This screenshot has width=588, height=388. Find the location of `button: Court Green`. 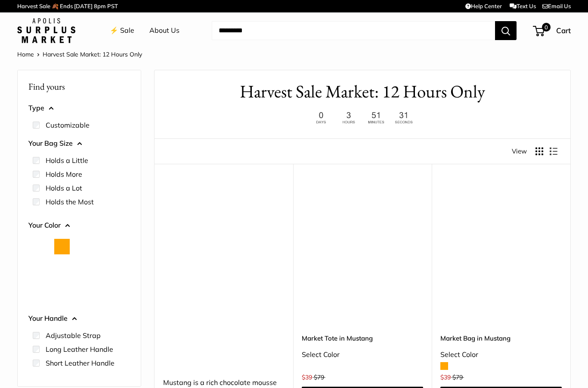

button: Court Green is located at coordinates (86, 246).